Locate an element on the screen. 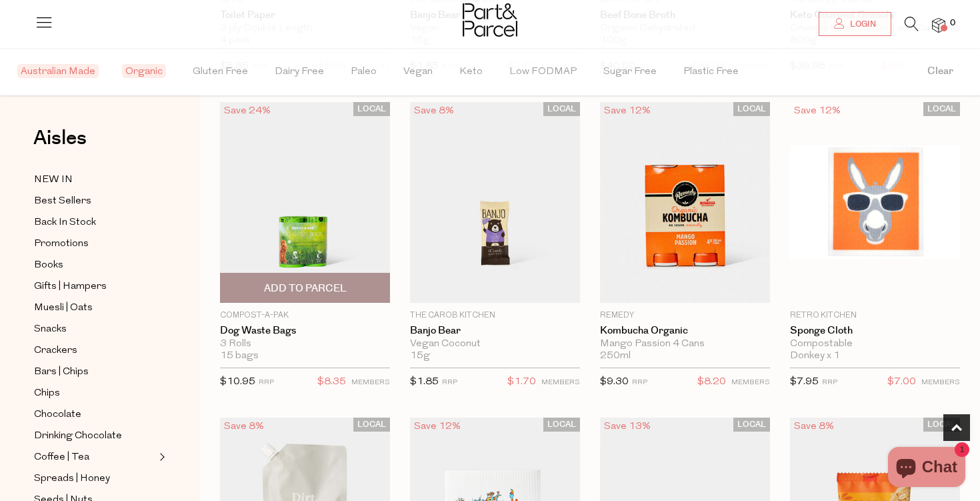 Image resolution: width=980 pixels, height=501 pixels. a: Coffee | Tea is located at coordinates (95, 457).